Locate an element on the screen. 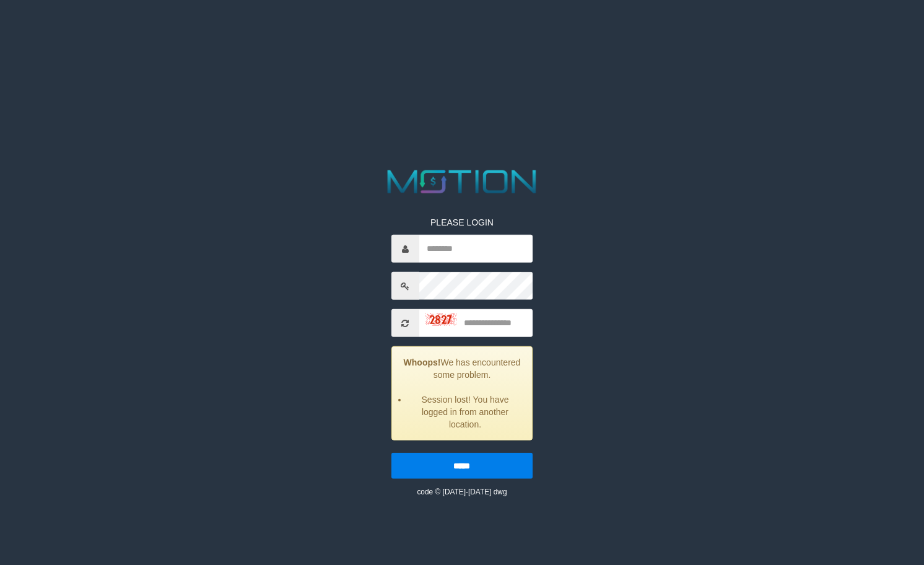 This screenshot has height=565, width=924. div: We has encountered some problem. is located at coordinates (462, 393).